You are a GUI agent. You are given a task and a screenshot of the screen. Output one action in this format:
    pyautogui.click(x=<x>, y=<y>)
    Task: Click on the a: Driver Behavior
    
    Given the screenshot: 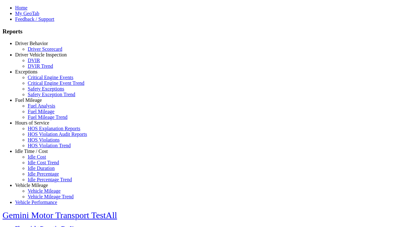 What is the action you would take?
    pyautogui.click(x=31, y=43)
    